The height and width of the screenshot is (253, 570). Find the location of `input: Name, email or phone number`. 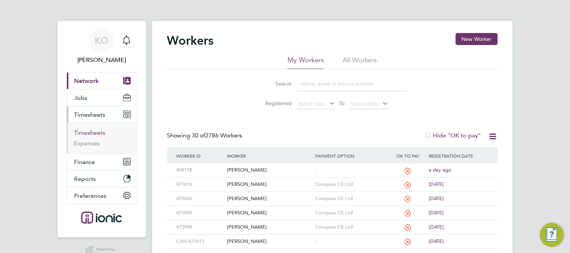

input: Name, email or phone number is located at coordinates (352, 84).